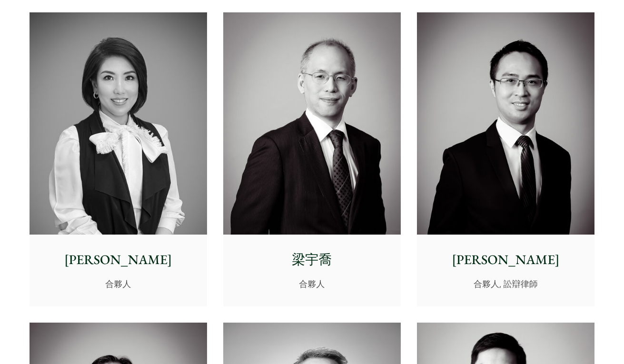 This screenshot has height=364, width=624. Describe the element at coordinates (312, 260) in the screenshot. I see `p: 梁宇喬` at that location.